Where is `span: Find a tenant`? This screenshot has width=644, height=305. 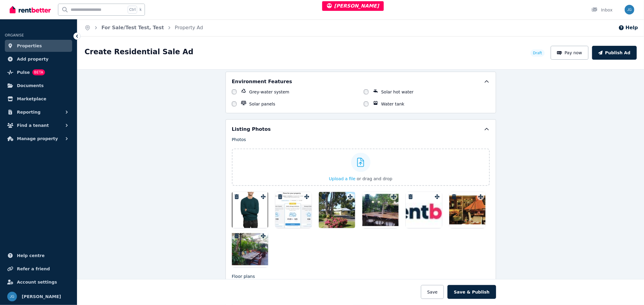
span: Find a tenant is located at coordinates (33, 125).